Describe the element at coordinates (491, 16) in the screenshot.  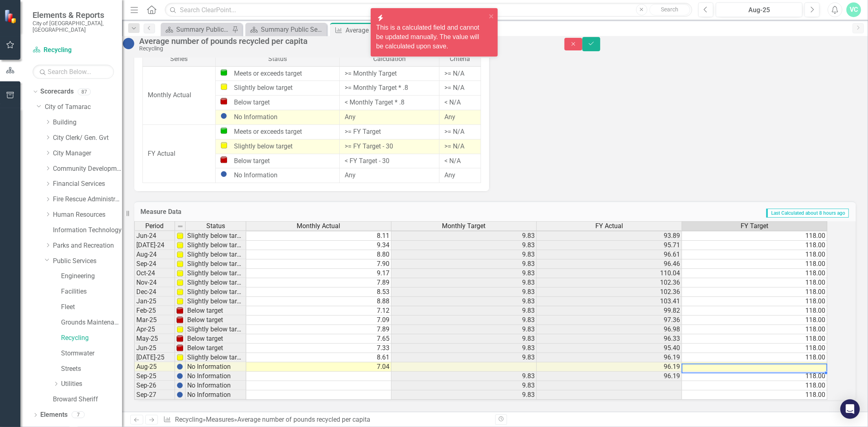
I see `button: close` at that location.